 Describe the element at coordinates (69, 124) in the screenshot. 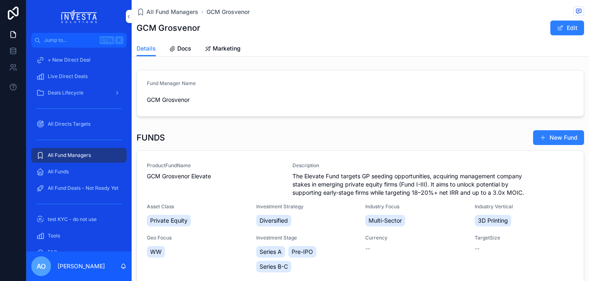

I see `span: All Directs Targets` at that location.